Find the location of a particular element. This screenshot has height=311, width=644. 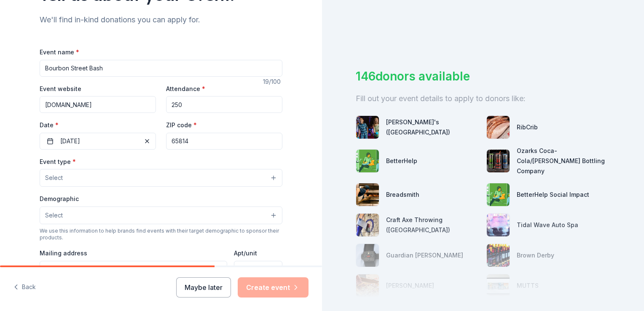

label: Date is located at coordinates (98, 125).